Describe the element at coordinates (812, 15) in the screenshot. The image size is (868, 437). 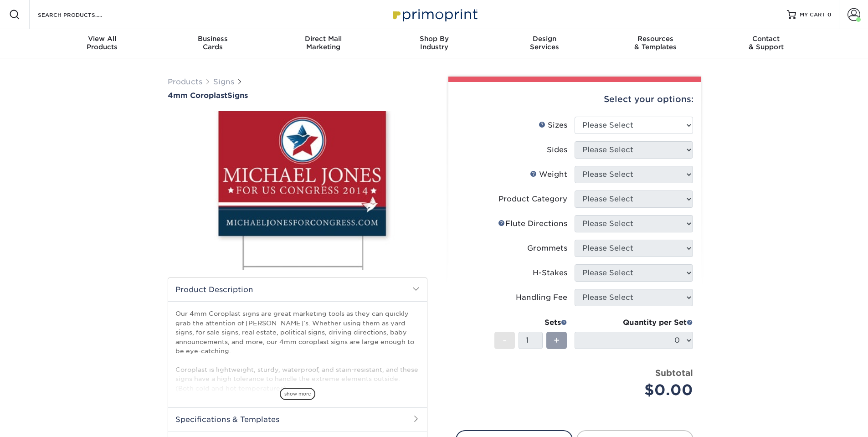
I see `span: MY CART` at that location.